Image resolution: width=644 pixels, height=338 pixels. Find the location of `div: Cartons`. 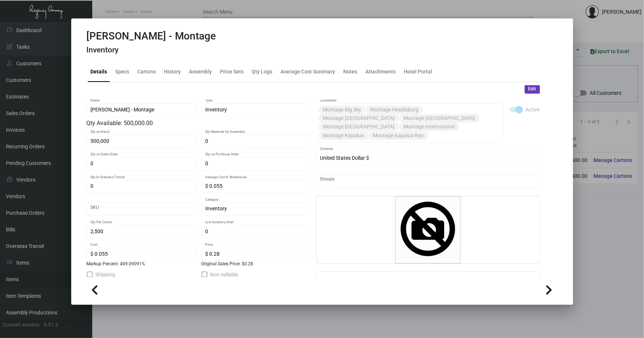

div: Cartons is located at coordinates (147, 72).